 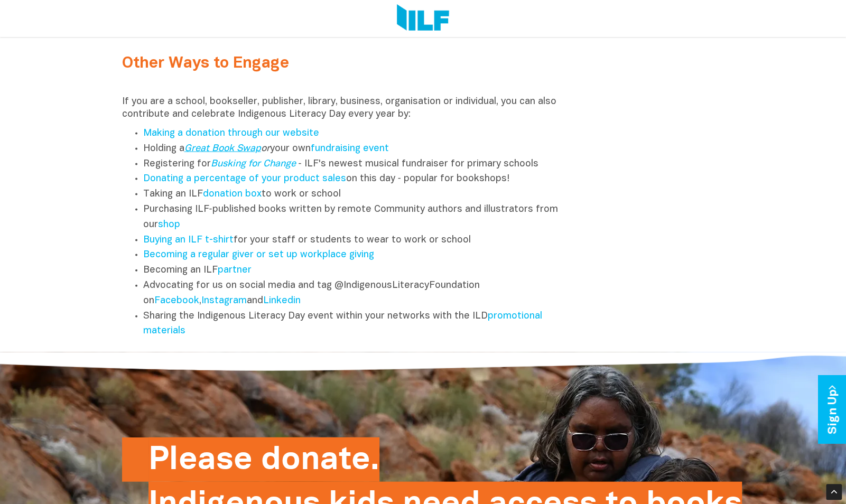 I want to click on li: Purchasing ILF‑published books written by remote Community authors and illustrators from our, so click(x=356, y=217).